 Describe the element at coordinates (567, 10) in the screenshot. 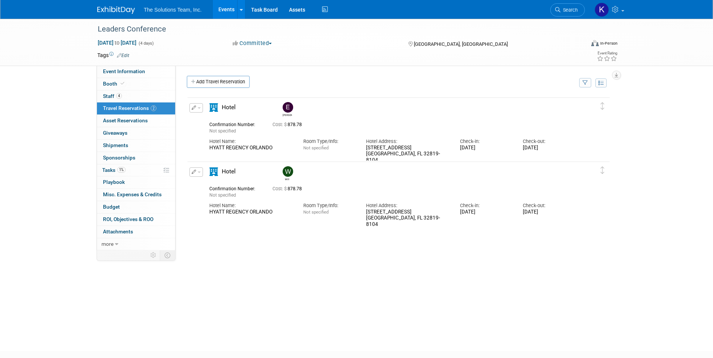

I see `a: Search` at that location.